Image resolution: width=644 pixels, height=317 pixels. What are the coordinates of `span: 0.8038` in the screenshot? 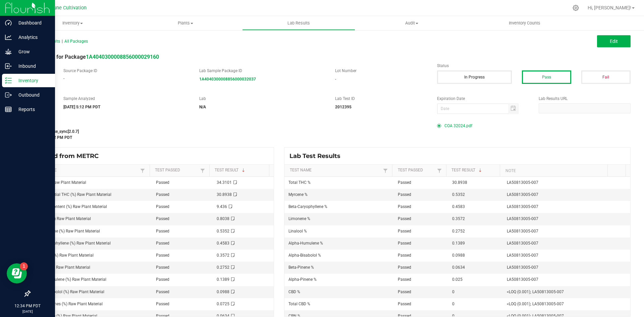 It's located at (223, 218).